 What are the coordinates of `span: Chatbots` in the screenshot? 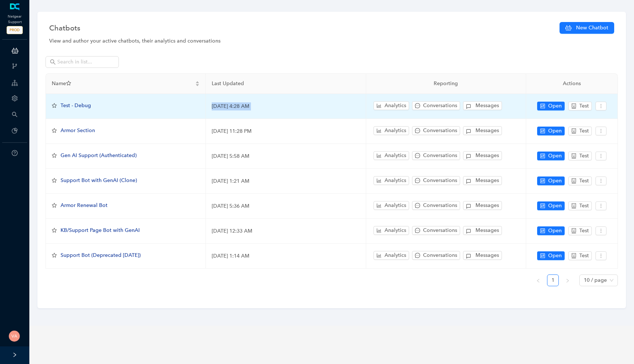 It's located at (65, 28).